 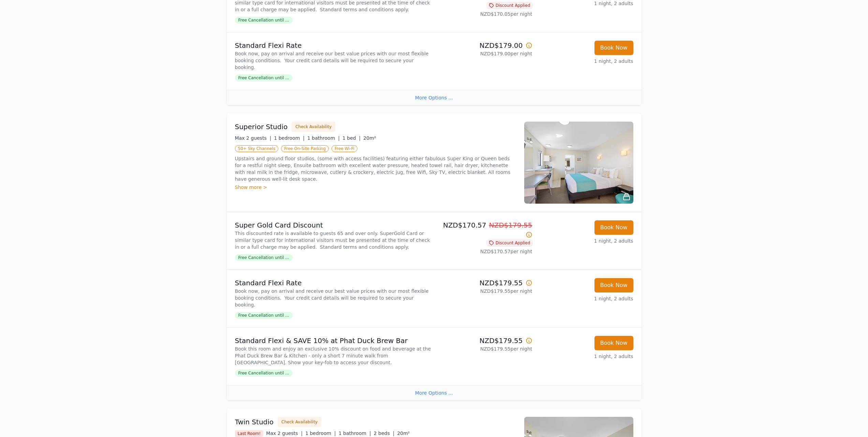 I want to click on span: NZD$179.55, so click(x=511, y=225).